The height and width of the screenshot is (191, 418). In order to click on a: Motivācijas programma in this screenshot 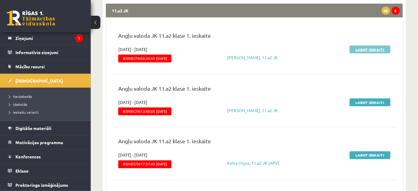, I will do `click(45, 142)`.